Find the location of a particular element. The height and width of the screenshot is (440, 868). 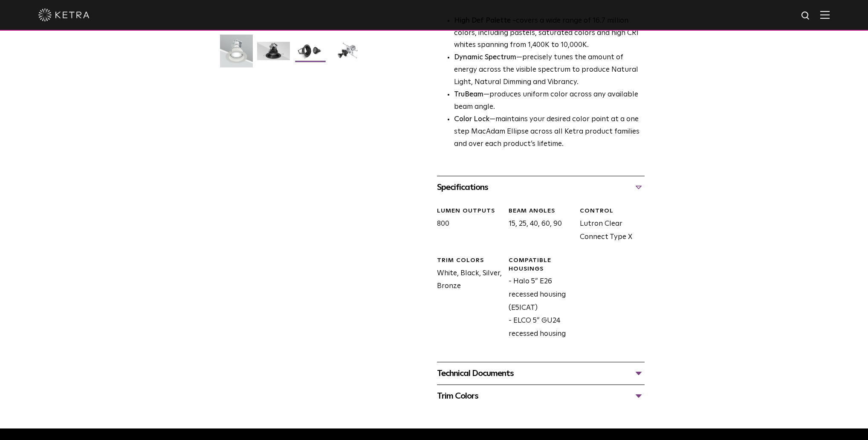

img: search icon is located at coordinates (805, 16).